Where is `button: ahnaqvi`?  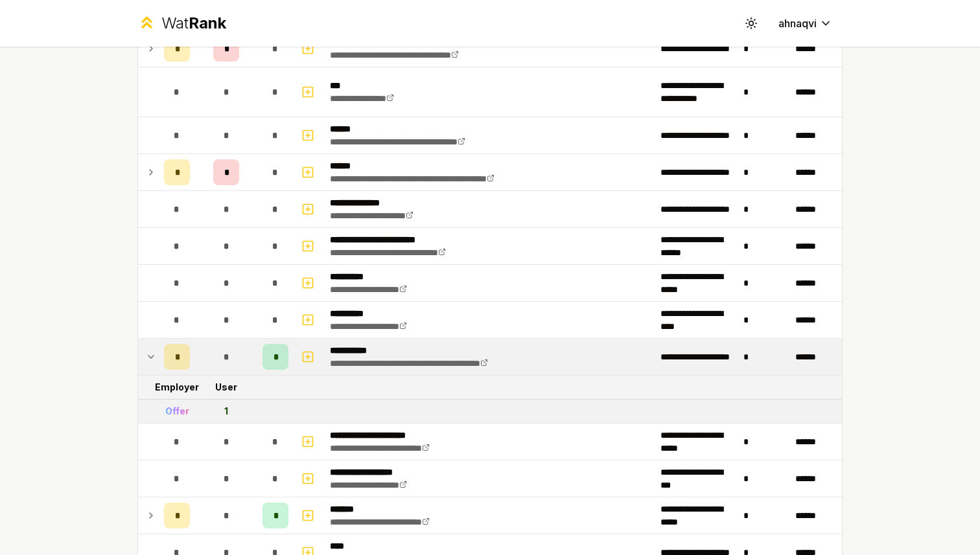
button: ahnaqvi is located at coordinates (805, 24).